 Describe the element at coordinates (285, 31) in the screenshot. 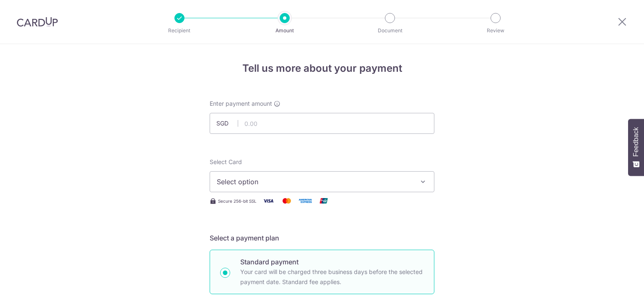

I see `p: Amount` at that location.